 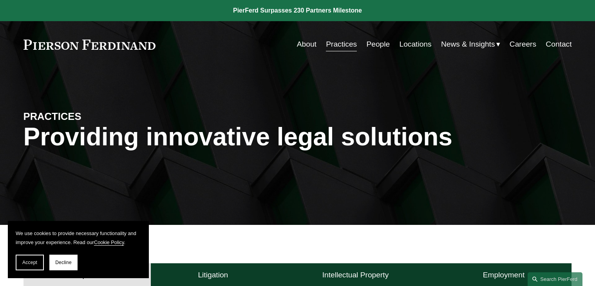 I want to click on a: People, so click(x=378, y=44).